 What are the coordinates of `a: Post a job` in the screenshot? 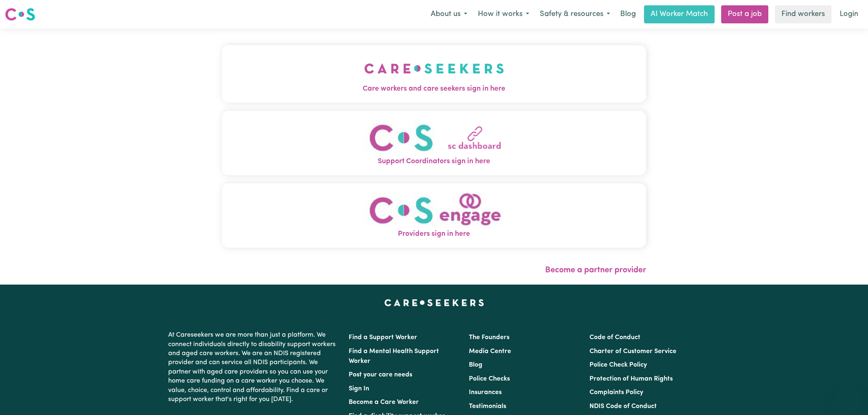 It's located at (745, 14).